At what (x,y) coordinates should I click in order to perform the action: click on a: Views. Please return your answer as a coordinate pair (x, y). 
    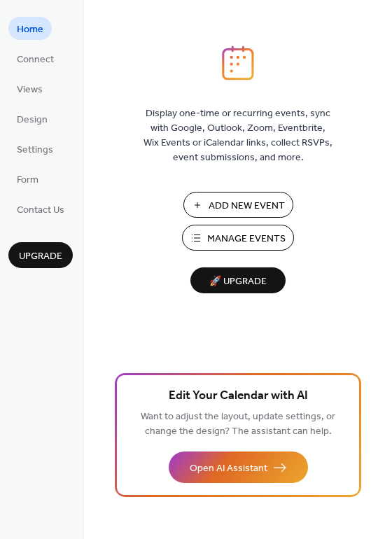
    Looking at the image, I should click on (30, 88).